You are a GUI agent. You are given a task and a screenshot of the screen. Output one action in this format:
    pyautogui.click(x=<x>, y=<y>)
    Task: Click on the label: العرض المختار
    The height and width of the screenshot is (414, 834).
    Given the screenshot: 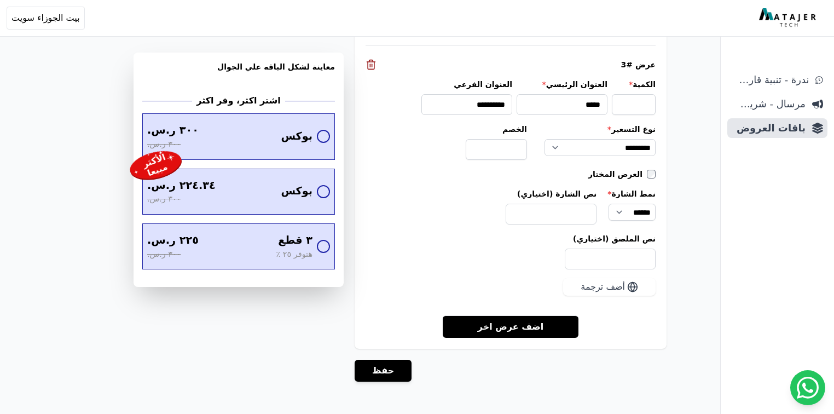 What is the action you would take?
    pyautogui.click(x=617, y=174)
    